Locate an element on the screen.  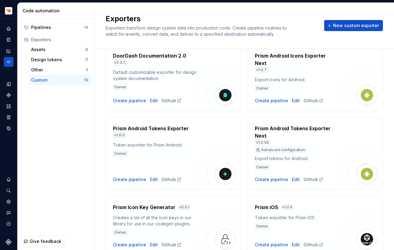
div: v 1.0.50 is located at coordinates (263, 143).